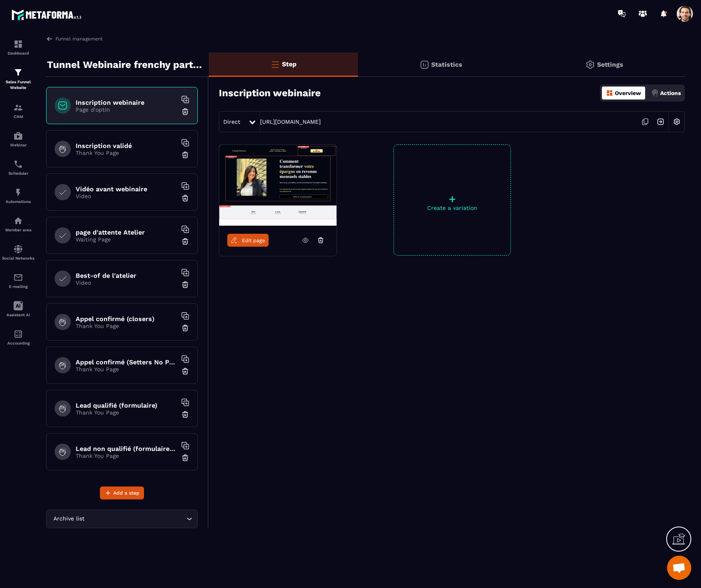 The image size is (701, 588). What do you see at coordinates (18, 173) in the screenshot?
I see `p: Scheduler` at bounding box center [18, 173].